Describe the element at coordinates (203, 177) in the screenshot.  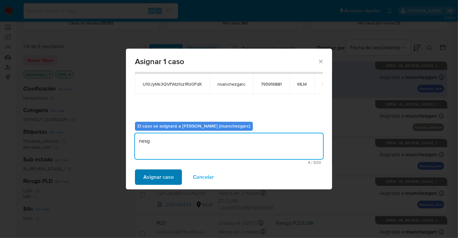
I see `button: Cancelar` at that location.